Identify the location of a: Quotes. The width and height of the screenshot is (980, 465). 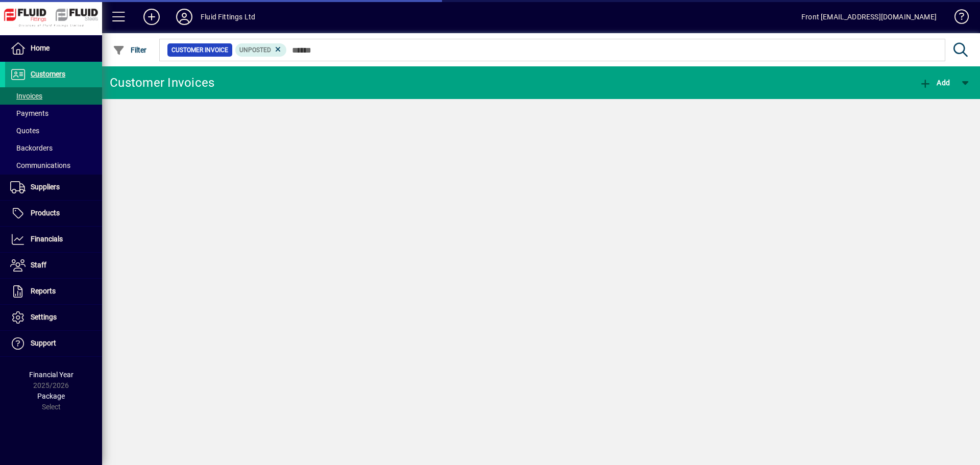
(54, 131).